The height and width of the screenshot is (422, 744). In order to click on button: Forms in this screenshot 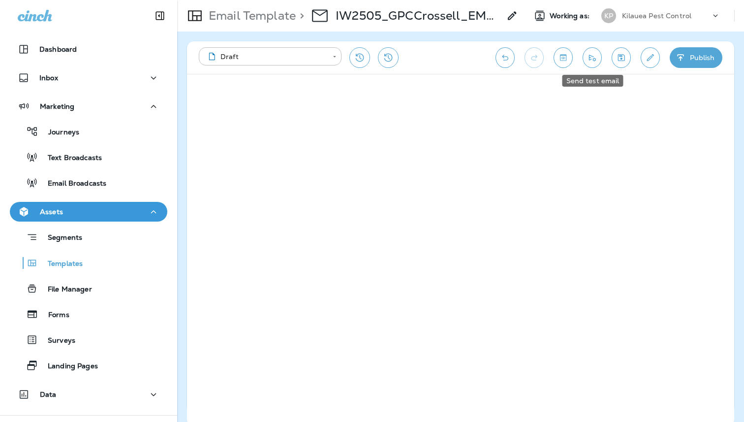, I will do `click(89, 314)`.